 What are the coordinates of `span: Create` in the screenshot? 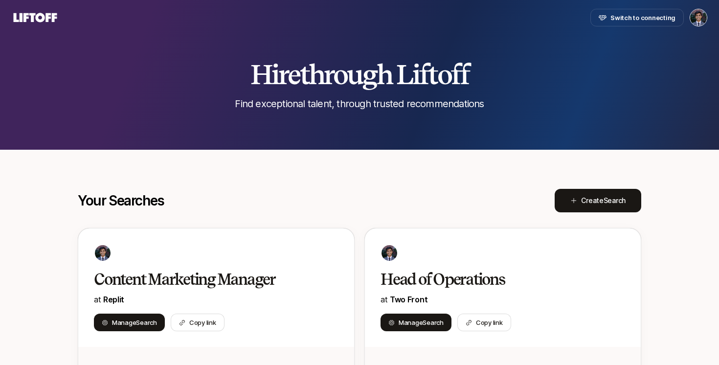 It's located at (603, 201).